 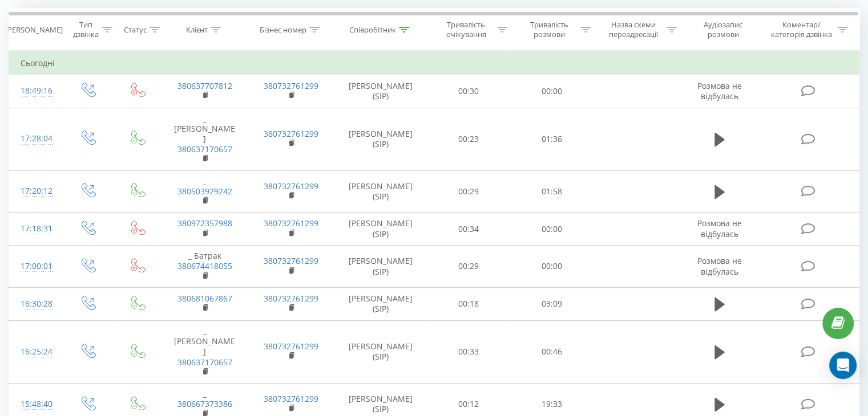 What do you see at coordinates (468, 352) in the screenshot?
I see `td: 00:33` at bounding box center [468, 352].